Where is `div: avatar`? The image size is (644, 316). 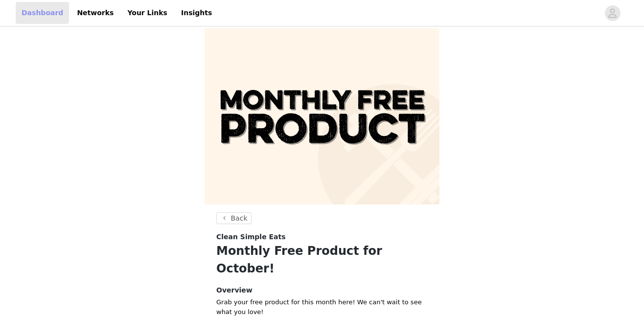 div: avatar is located at coordinates (612, 14).